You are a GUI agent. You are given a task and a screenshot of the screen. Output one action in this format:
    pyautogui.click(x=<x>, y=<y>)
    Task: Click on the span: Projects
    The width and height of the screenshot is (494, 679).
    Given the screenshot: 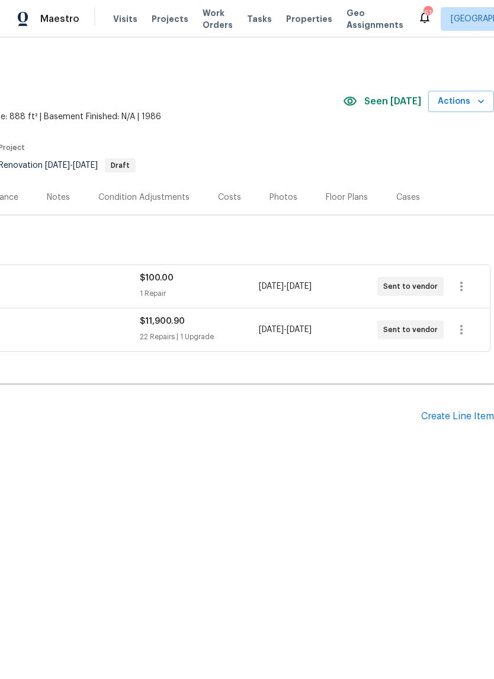 What is the action you would take?
    pyautogui.click(x=170, y=19)
    